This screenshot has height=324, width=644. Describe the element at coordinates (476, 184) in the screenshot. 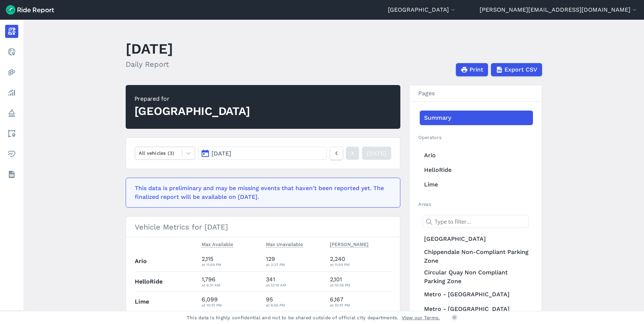

I see `a: Lime` at that location.